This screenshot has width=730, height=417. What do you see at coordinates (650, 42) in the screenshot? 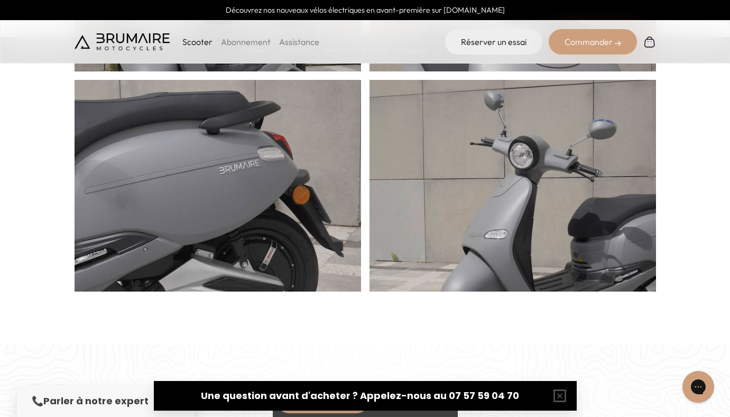
I see `img: Panier` at bounding box center [650, 42].